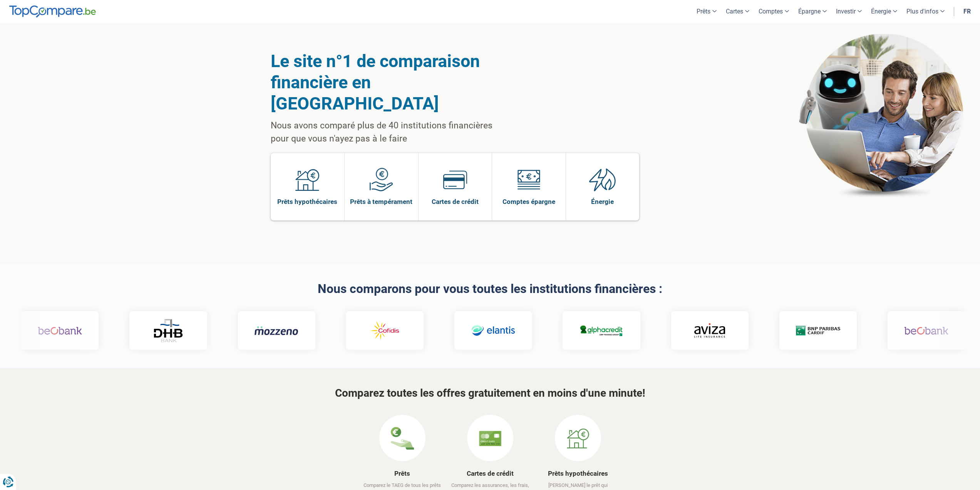  What do you see at coordinates (391, 132) in the screenshot?
I see `p: Nous avons comparé plus de 40 institutions financières pour que vous n'ayez pas à le faire` at bounding box center [391, 132].